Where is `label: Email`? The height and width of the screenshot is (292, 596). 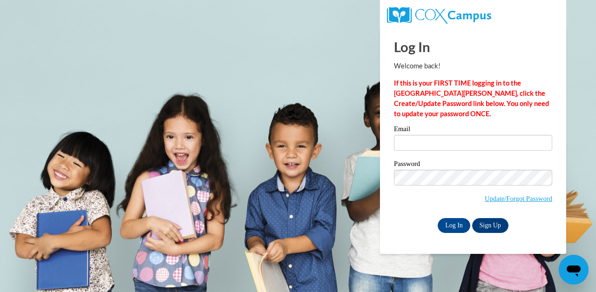
label: Email is located at coordinates (473, 130).